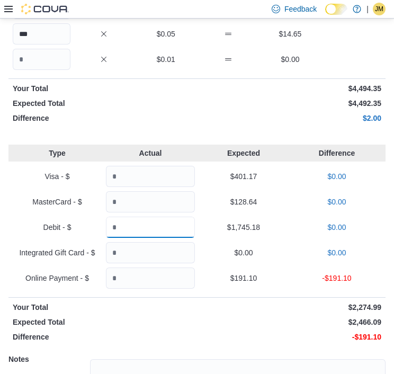 The width and height of the screenshot is (394, 374). Describe the element at coordinates (57, 202) in the screenshot. I see `p: MasterCard - $` at that location.